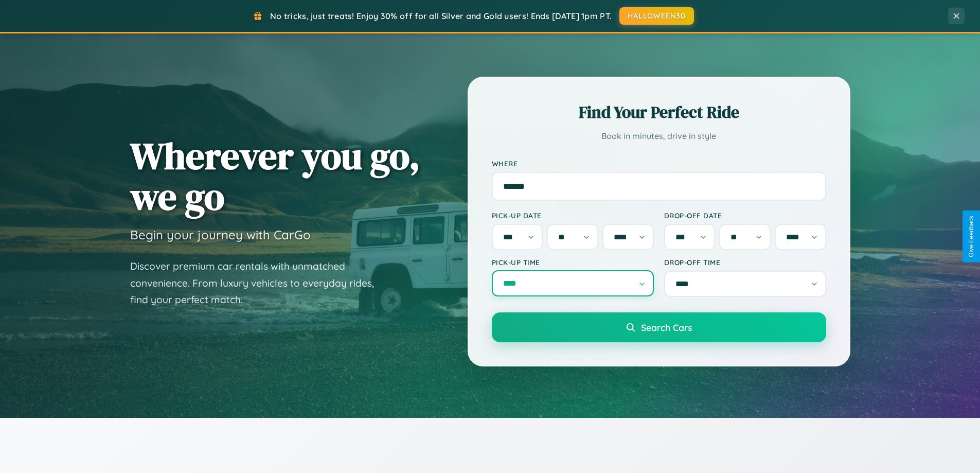 Image resolution: width=980 pixels, height=473 pixels. Describe the element at coordinates (220, 235) in the screenshot. I see `h3: Begin your journey with CarGo` at that location.